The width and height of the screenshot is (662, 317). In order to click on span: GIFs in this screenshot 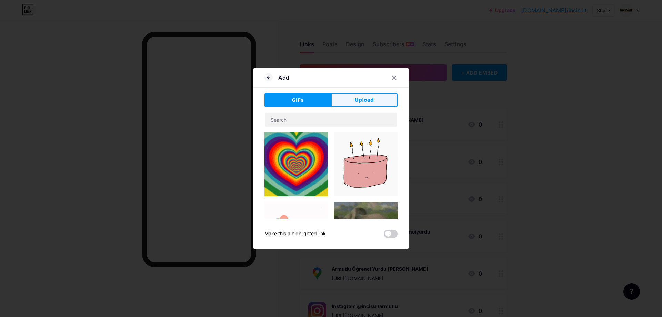, I will do `click(297, 100)`.